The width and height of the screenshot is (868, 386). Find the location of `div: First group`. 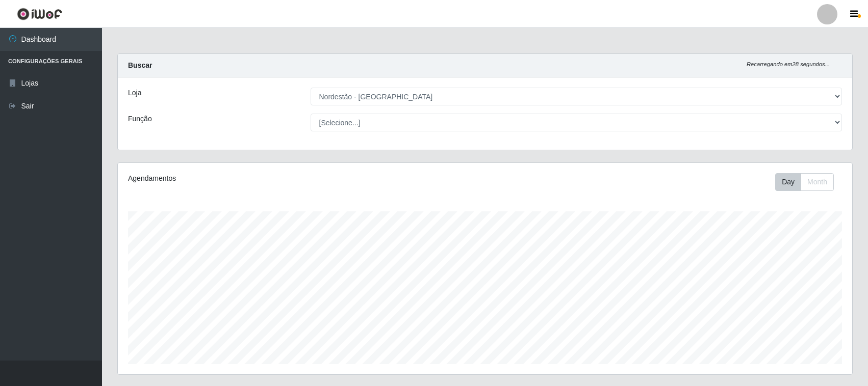

div: First group is located at coordinates (804, 182).